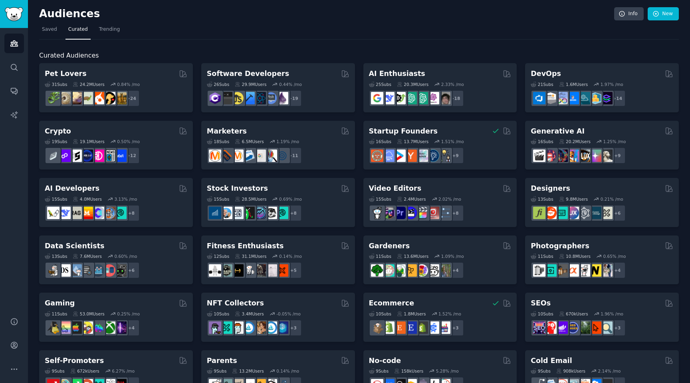  Describe the element at coordinates (542, 314) in the screenshot. I see `div: 10 Sub s` at that location.